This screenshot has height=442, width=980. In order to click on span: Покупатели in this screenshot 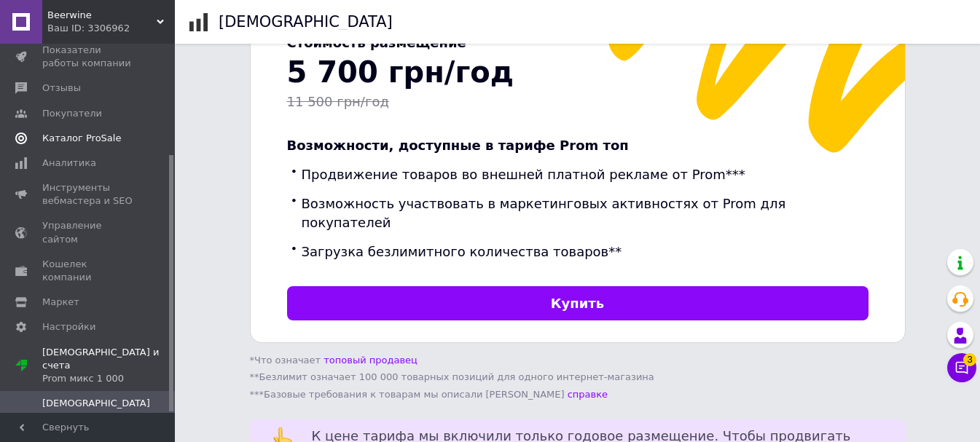, I will do `click(72, 114)`.